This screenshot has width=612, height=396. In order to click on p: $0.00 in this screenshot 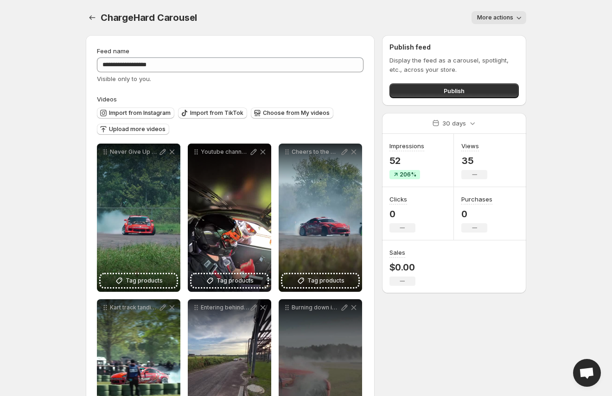, I will do `click(402, 267)`.